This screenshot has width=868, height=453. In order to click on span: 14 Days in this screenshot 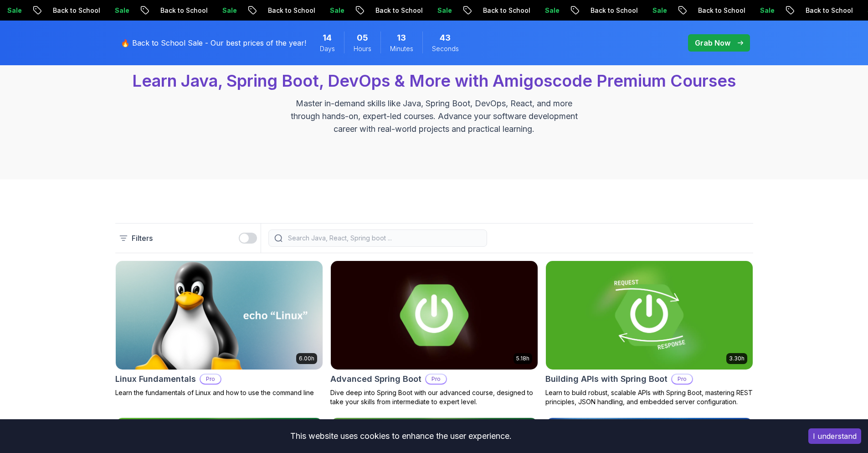, I will do `click(327, 38)`.